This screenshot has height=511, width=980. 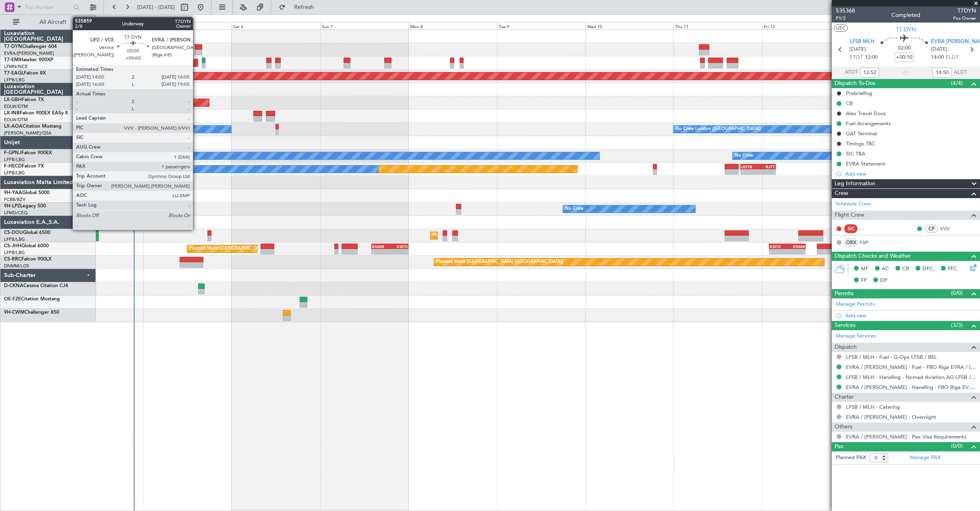 I want to click on div: Fri 12, so click(x=806, y=26).